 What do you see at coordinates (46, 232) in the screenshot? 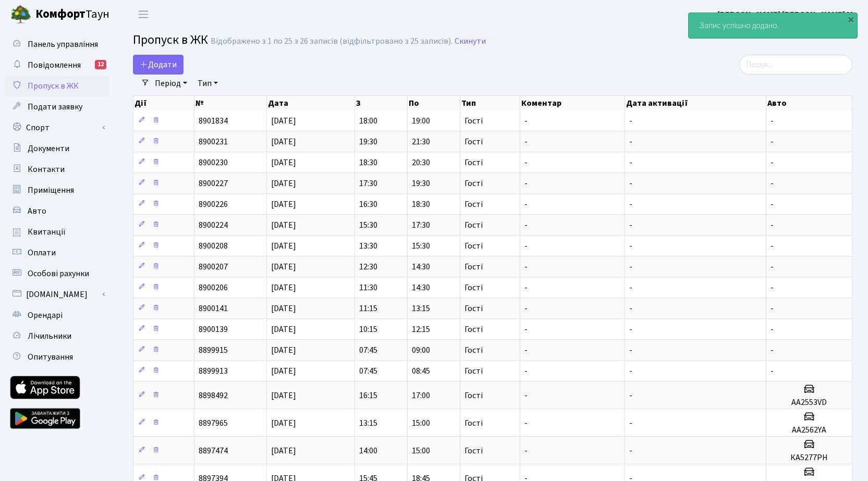
I see `span: Квитанції` at bounding box center [46, 232].